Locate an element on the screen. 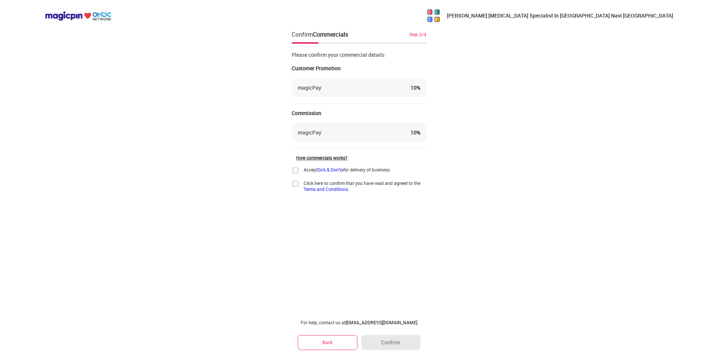 The image size is (718, 356). div: How commercials works? is located at coordinates (361, 158).